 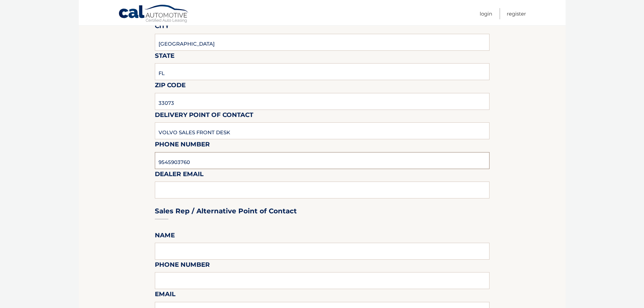 What do you see at coordinates (516, 13) in the screenshot?
I see `a: Register` at bounding box center [516, 13].